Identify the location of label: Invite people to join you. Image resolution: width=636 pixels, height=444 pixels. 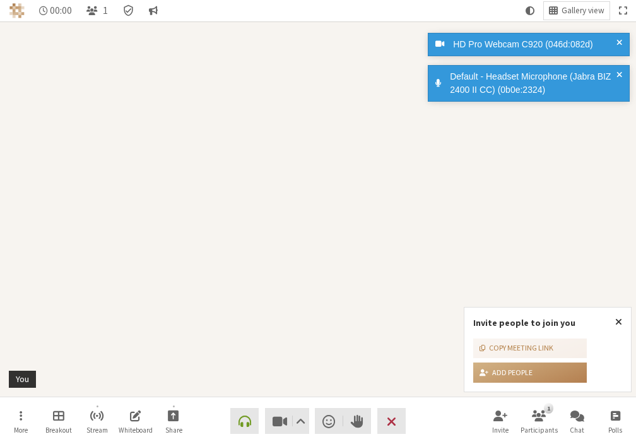
(525, 323).